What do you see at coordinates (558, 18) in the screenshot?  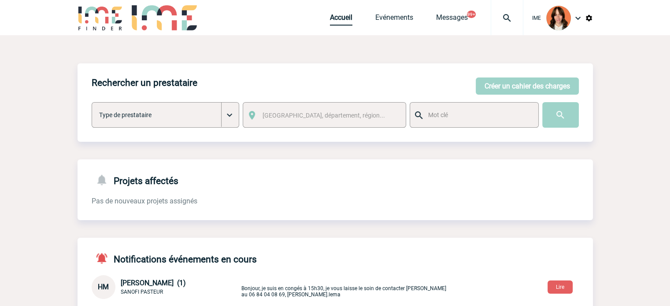 I see `img: 94396-2.png` at bounding box center [558, 18].